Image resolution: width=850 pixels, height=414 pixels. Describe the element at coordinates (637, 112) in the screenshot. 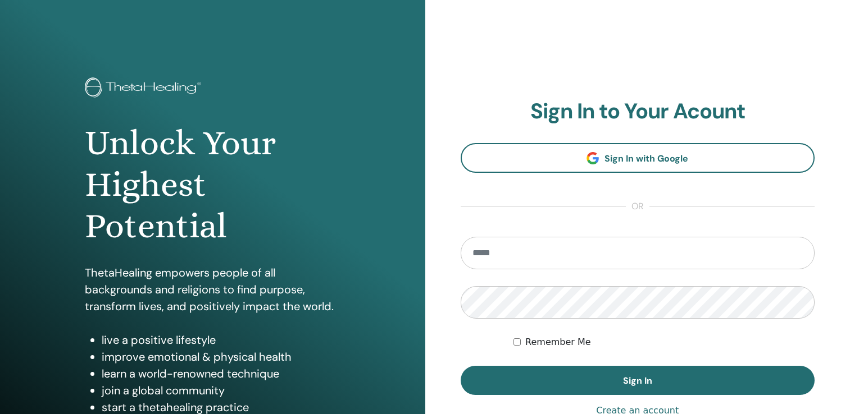

I see `h2: Sign In to Your Acount` at that location.